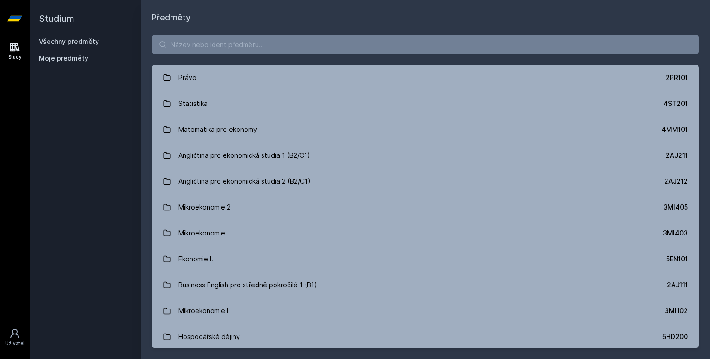  Describe the element at coordinates (675, 104) in the screenshot. I see `div: 4ST201` at that location.